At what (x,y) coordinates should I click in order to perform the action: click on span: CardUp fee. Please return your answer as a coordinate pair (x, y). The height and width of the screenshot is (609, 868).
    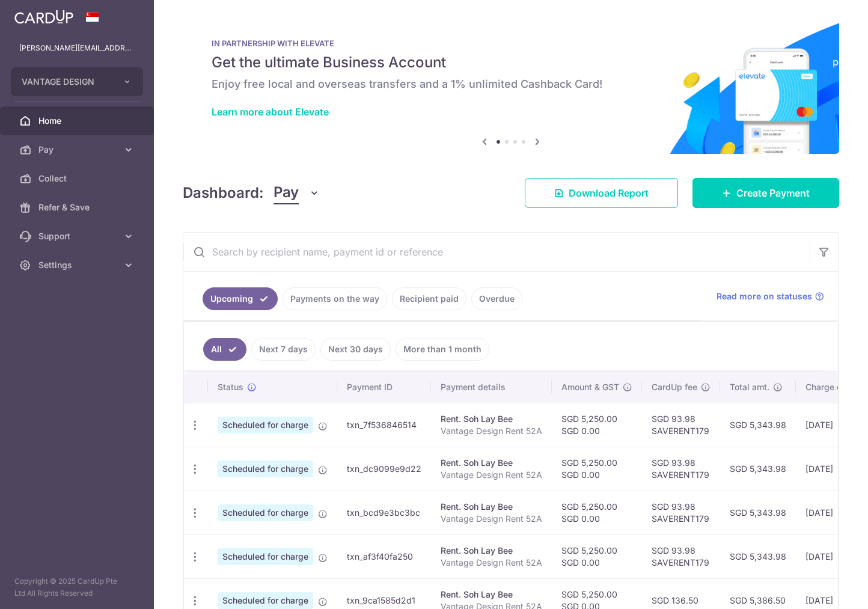
    Looking at the image, I should click on (674, 387).